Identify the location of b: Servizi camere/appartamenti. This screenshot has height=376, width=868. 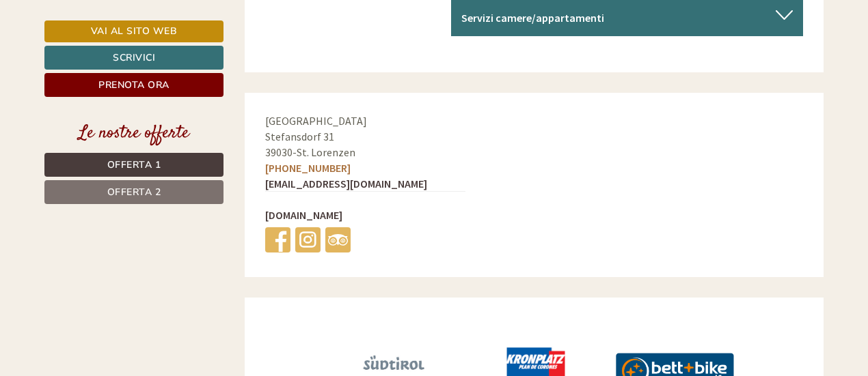
(533, 18).